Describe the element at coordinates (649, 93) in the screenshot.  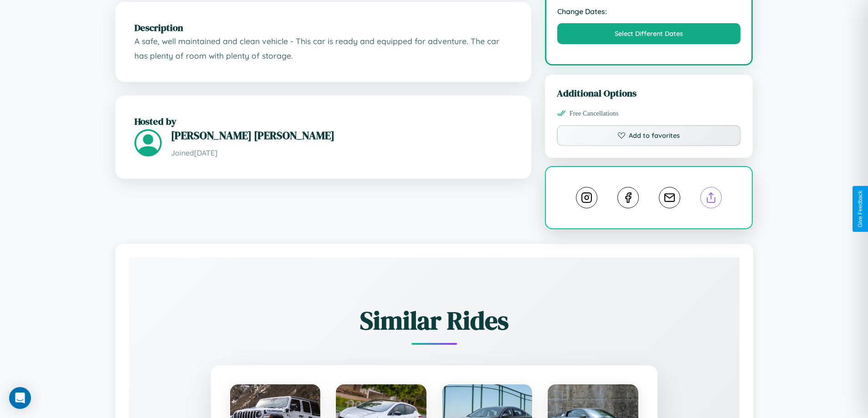
I see `h3: Additional Options` at that location.